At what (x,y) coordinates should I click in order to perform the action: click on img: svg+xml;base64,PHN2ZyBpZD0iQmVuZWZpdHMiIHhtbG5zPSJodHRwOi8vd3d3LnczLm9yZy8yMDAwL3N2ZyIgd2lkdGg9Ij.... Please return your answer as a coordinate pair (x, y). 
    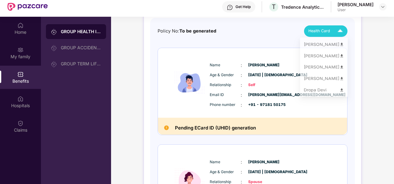
    Looking at the image, I should click on (20, 74).